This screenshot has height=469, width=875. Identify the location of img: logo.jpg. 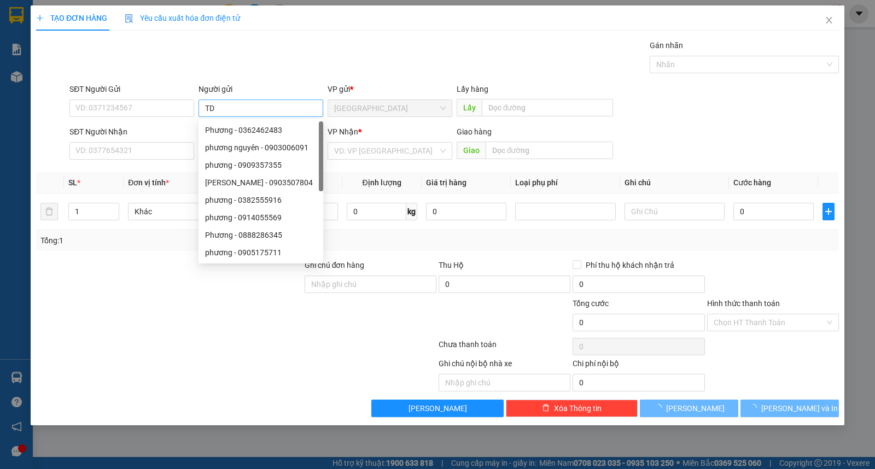
(25, 25).